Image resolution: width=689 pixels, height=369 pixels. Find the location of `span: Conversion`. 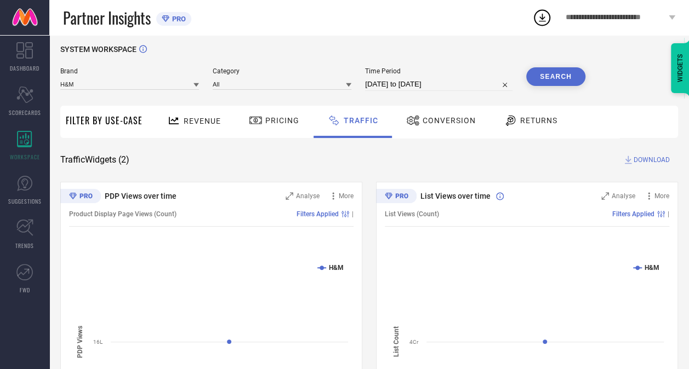

span: Conversion is located at coordinates (449, 121).